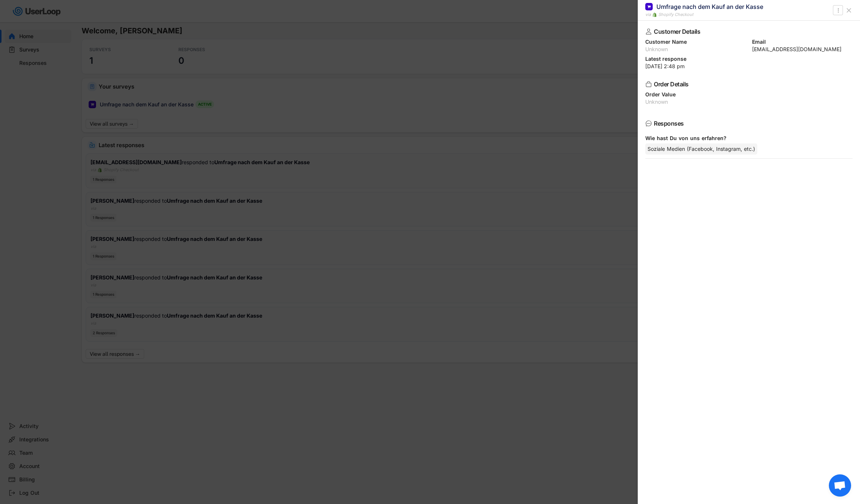 Image resolution: width=860 pixels, height=504 pixels. What do you see at coordinates (749, 59) in the screenshot?
I see `div: Latest response` at bounding box center [749, 59].